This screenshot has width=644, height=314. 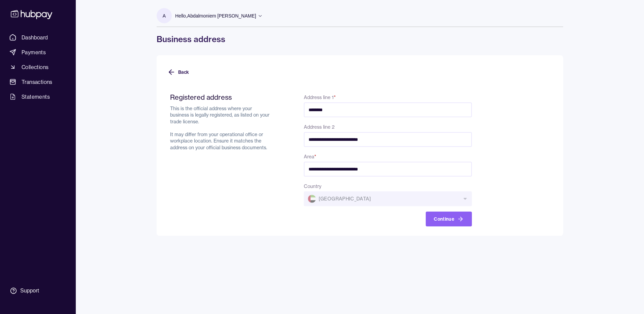 I want to click on p: A, so click(x=164, y=16).